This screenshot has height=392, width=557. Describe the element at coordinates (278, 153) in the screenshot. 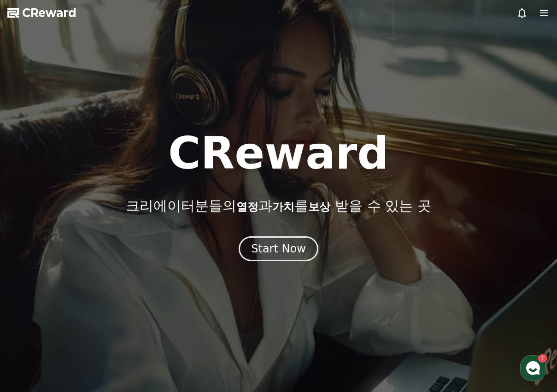

I see `h1: CReward` at that location.